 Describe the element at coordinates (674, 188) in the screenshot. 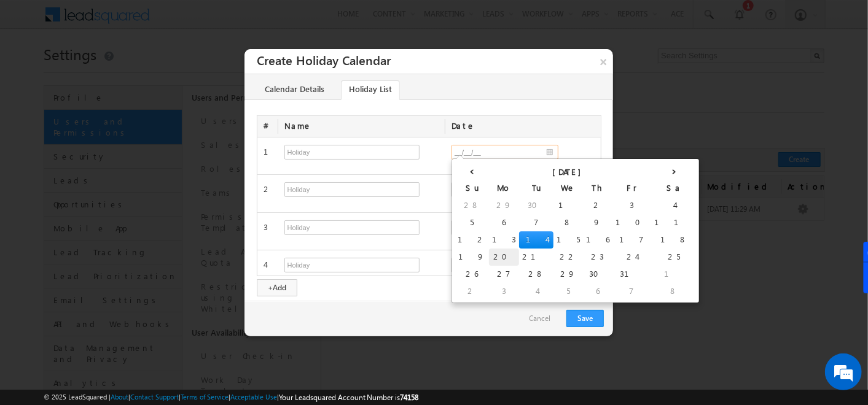

I see `th: Sa` at that location.